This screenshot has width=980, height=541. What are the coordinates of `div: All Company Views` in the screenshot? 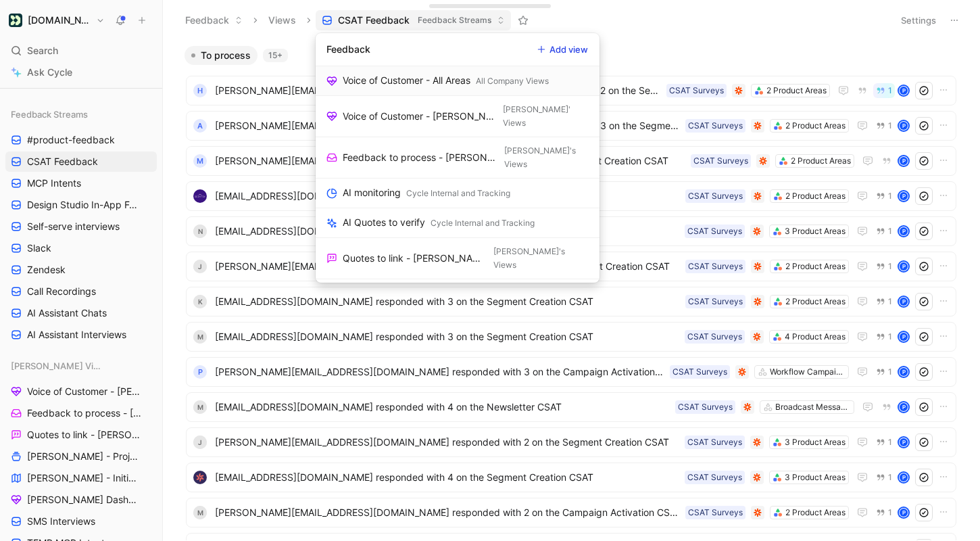 It's located at (512, 81).